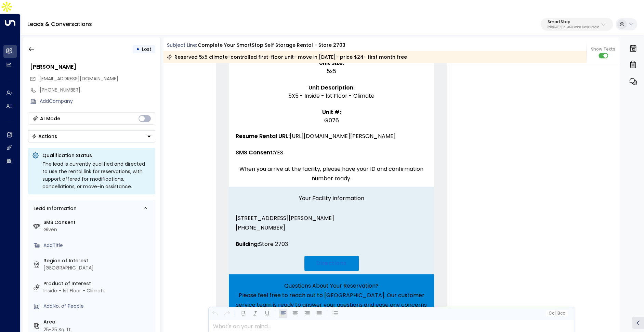 This screenshot has height=332, width=644. Describe the element at coordinates (98, 222) in the screenshot. I see `label: SMS Consent` at that location.